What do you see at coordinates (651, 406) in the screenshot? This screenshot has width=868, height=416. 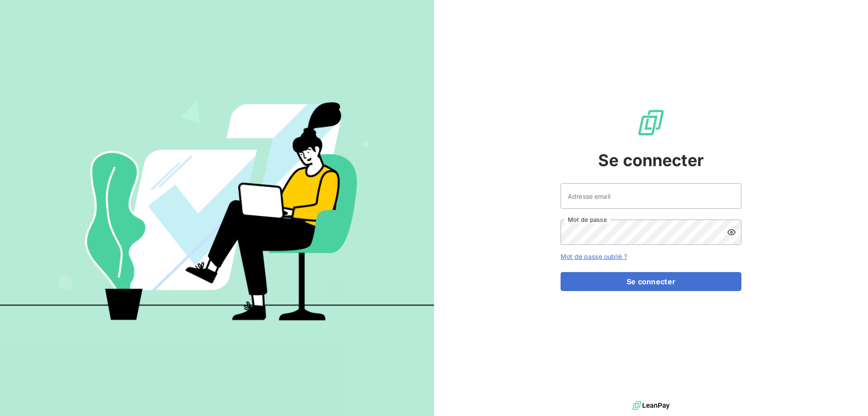 I see `img: logo` at bounding box center [651, 406].